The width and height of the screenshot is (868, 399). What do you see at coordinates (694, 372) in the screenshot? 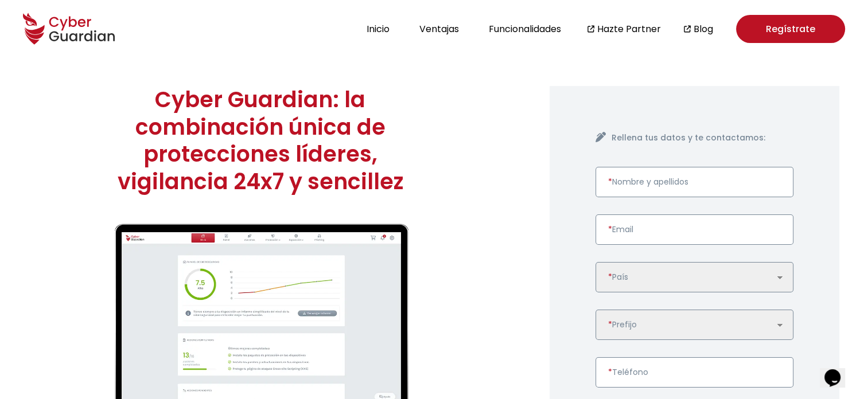
I see `input: Introduce un número de teléfono válido.` at bounding box center [694, 372].